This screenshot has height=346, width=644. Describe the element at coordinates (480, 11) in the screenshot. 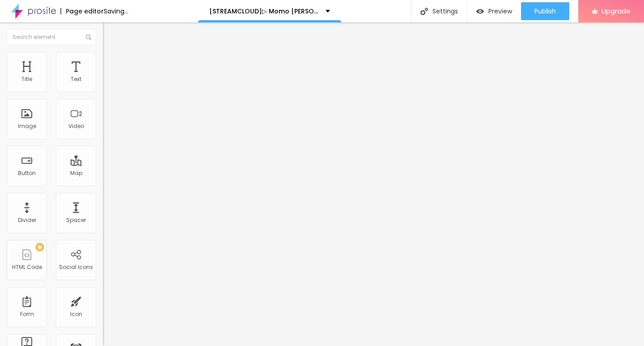

I see `img: view-1.svg` at that location.